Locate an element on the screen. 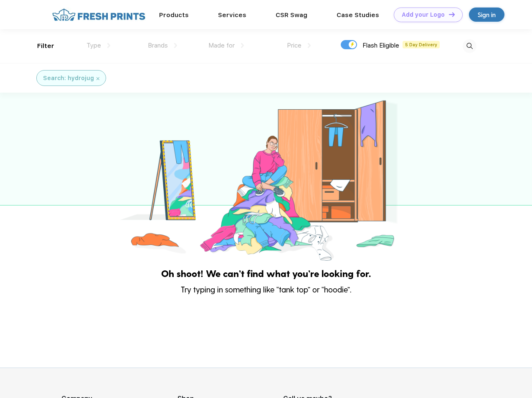 This screenshot has width=532, height=398. a: Sign in is located at coordinates (486, 15).